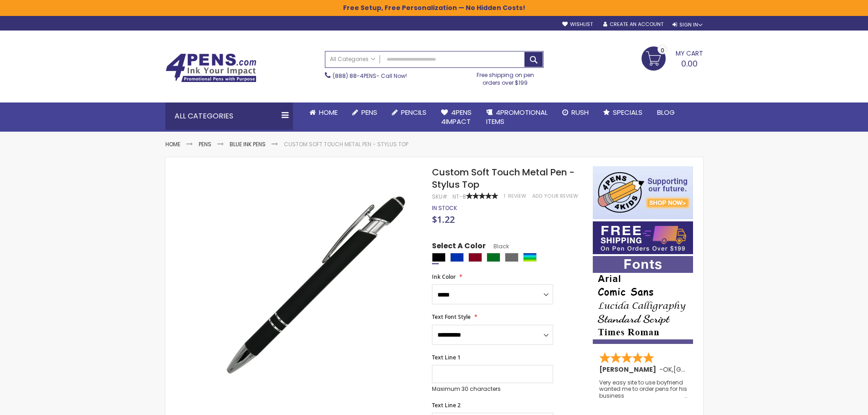 The height and width of the screenshot is (415, 868). What do you see at coordinates (505, 77) in the screenshot?
I see `div: Free shipping on pen orders over $199` at bounding box center [505, 77].